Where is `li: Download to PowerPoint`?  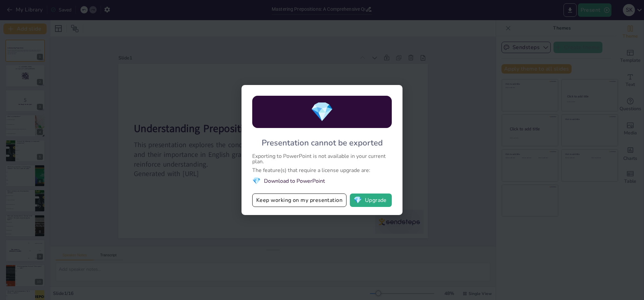 li: Download to PowerPoint is located at coordinates (322, 181).